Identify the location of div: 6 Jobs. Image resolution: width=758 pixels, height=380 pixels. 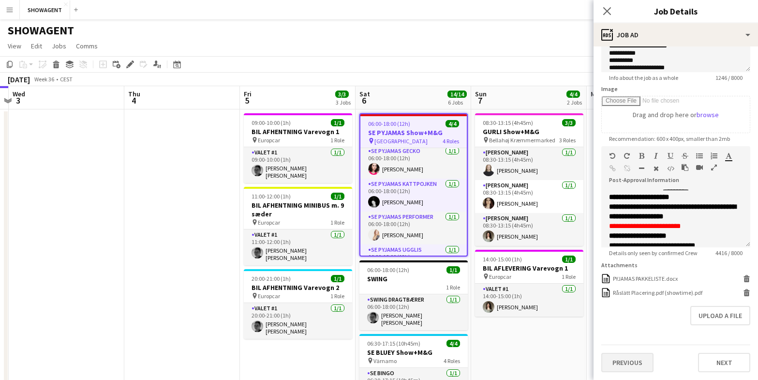
(457, 102).